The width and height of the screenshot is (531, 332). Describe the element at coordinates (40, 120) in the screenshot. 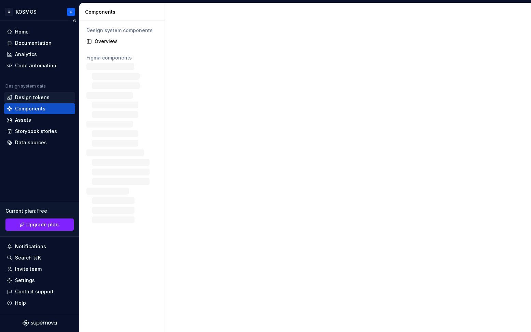

I see `a: Assets` at that location.